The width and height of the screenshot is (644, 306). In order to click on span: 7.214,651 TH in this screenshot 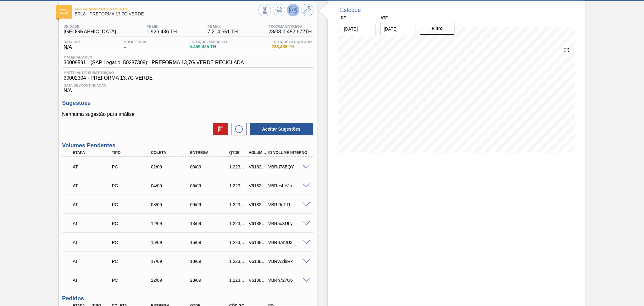, I will do `click(223, 32)`.